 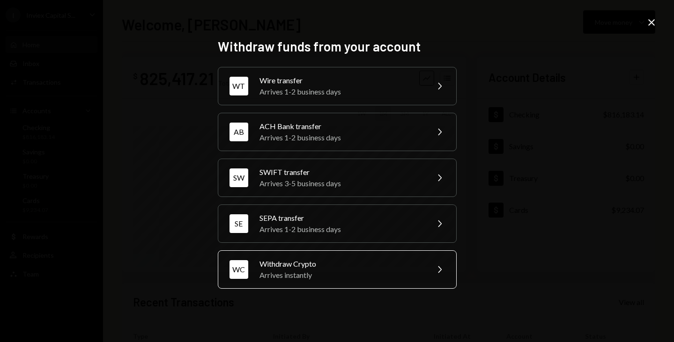 What do you see at coordinates (341, 126) in the screenshot?
I see `div: ACH Bank transfer` at bounding box center [341, 126].